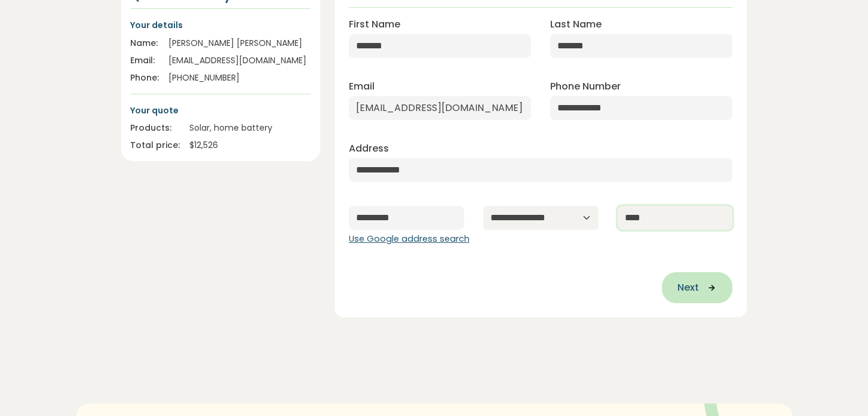 This screenshot has width=868, height=416. Describe the element at coordinates (250, 128) in the screenshot. I see `div: Solar, home battery` at that location.